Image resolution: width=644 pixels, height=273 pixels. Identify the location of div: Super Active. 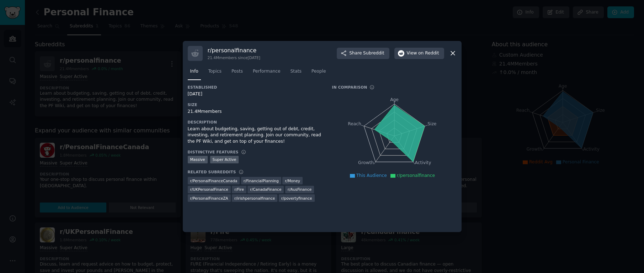
(224, 159).